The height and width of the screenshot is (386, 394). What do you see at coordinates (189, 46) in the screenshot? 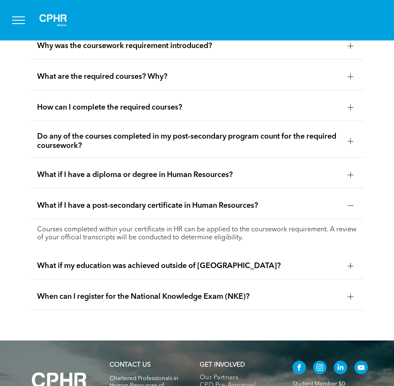
I see `span: Why was the coursework requirement introduced?` at bounding box center [189, 46].